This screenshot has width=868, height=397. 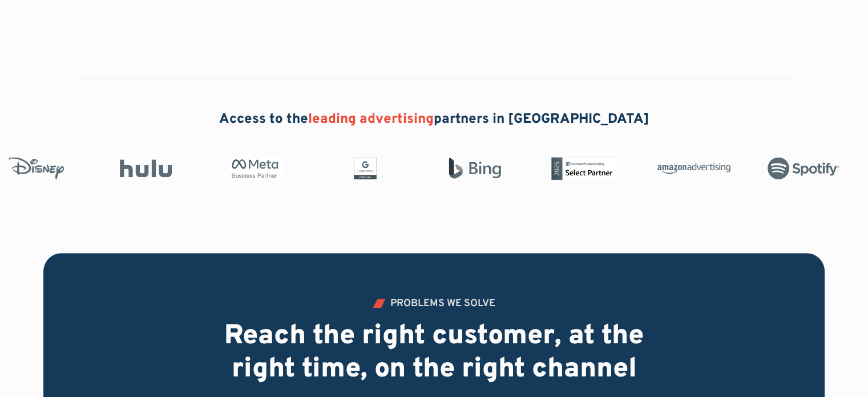 I want to click on img: Microsoft Advertising Partner, so click(x=583, y=169).